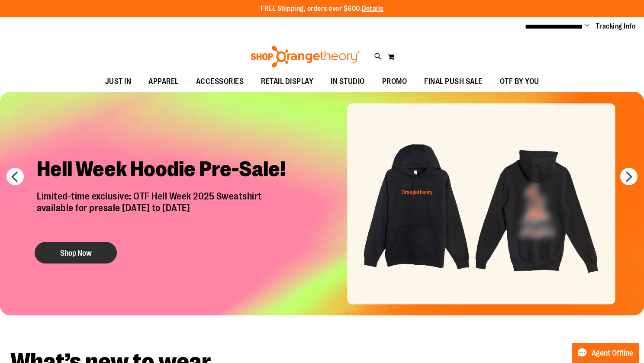  Describe the element at coordinates (305, 57) in the screenshot. I see `img: Shop Orangetheory` at that location.